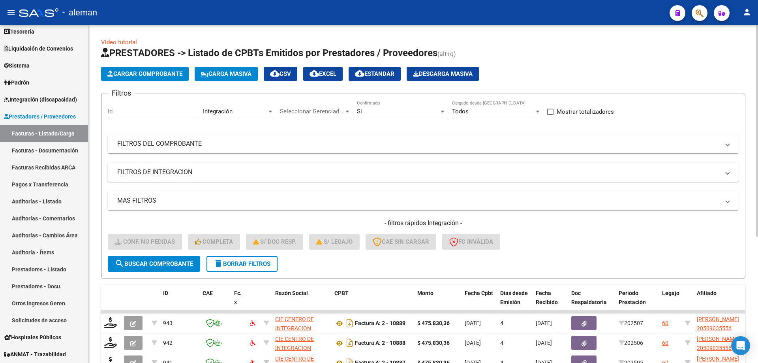 The height and width of the screenshot is (363, 758). What do you see at coordinates (401, 242) in the screenshot?
I see `span: CAE SIN CARGAR` at bounding box center [401, 242].